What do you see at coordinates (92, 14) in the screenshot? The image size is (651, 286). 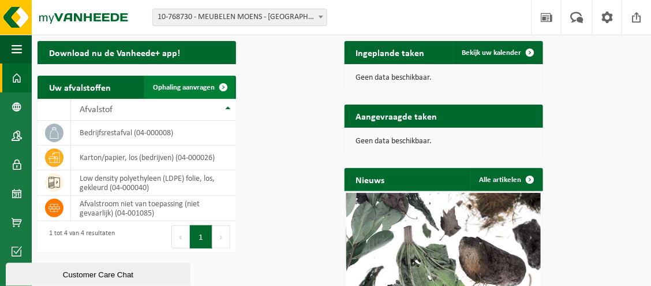 I see `div: Customer Care Chat` at bounding box center [92, 14].